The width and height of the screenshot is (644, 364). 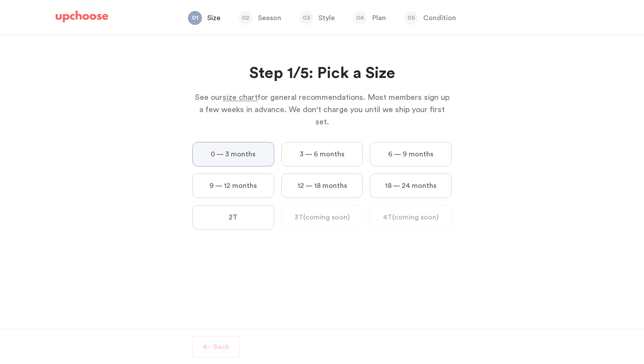 What do you see at coordinates (326, 18) in the screenshot?
I see `p: Style` at bounding box center [326, 18].